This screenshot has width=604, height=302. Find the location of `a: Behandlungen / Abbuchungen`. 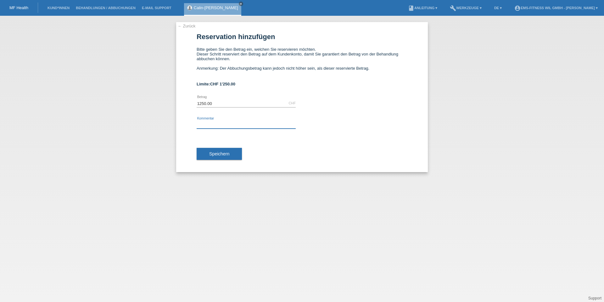

a: Behandlungen / Abbuchungen is located at coordinates (106, 8).